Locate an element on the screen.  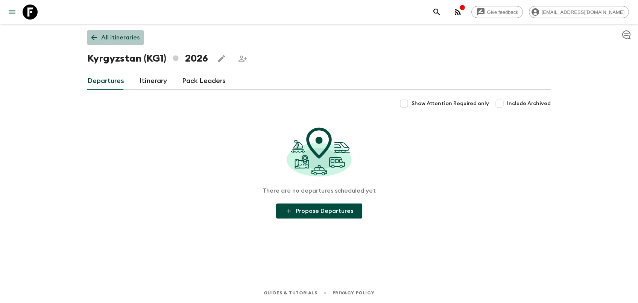
a: Itinerary is located at coordinates (153, 81).